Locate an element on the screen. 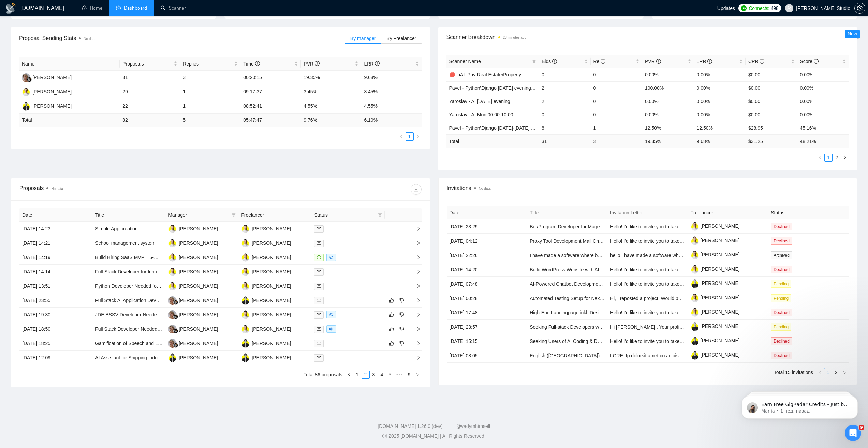 This screenshot has width=868, height=448. span: Score is located at coordinates (810, 61).